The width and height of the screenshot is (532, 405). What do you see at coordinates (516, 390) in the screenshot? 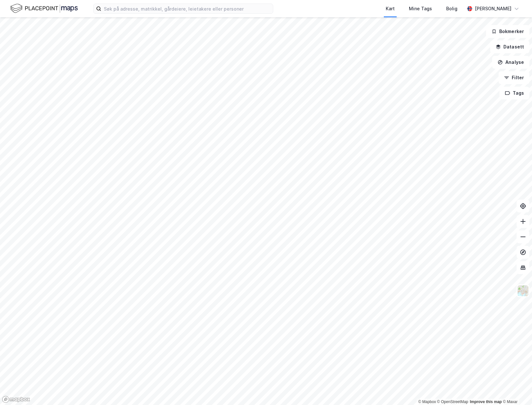
I see `div: Kontrollprogram for chat` at bounding box center [516, 390].